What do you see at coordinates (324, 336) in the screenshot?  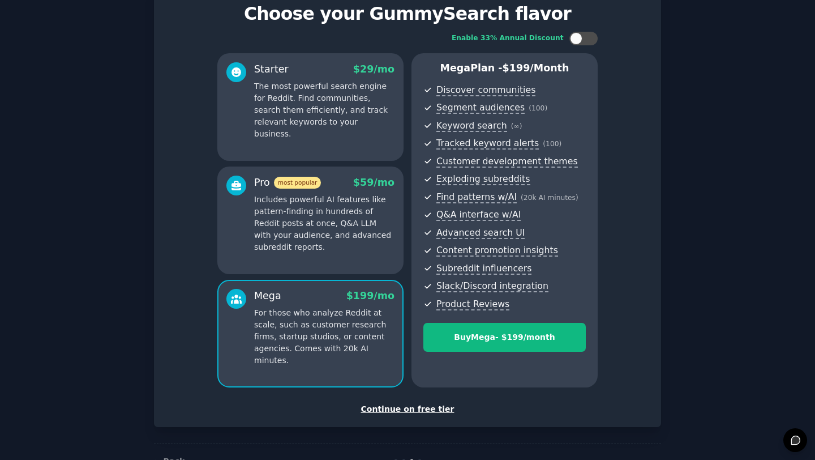 I see `p: For those who analyze Reddit at scale, such as customer research firms, startup studios, or conte...` at bounding box center [324, 336].